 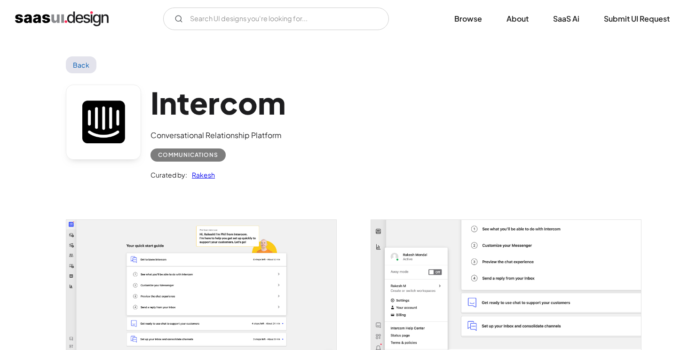 I want to click on div: Conversational Relationship Platform, so click(x=218, y=135).